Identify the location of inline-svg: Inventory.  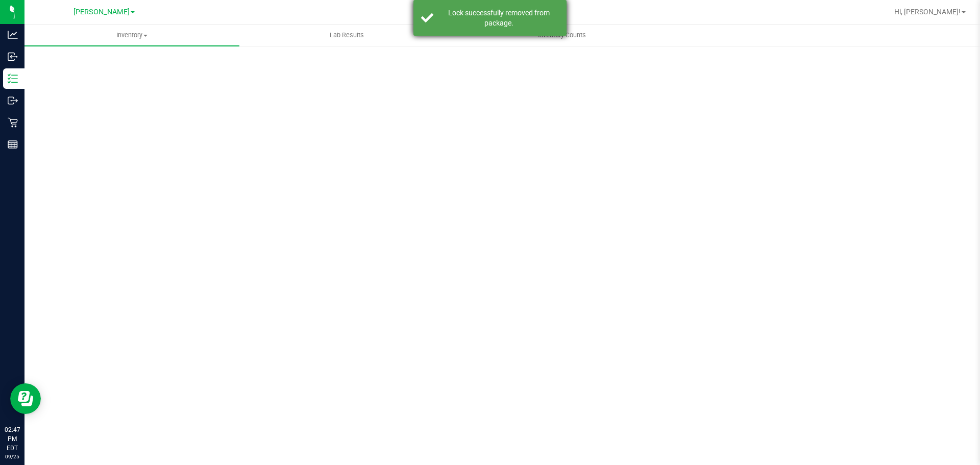
(13, 78).